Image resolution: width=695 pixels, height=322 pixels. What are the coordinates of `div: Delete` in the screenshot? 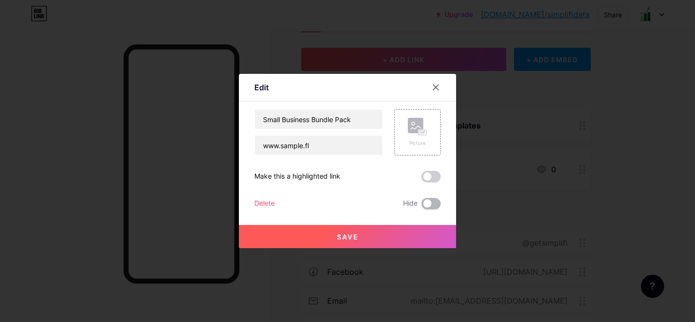 It's located at (265, 204).